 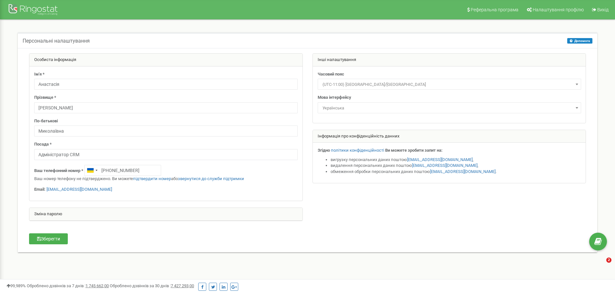 I want to click on strong: Згідно, so click(x=324, y=150).